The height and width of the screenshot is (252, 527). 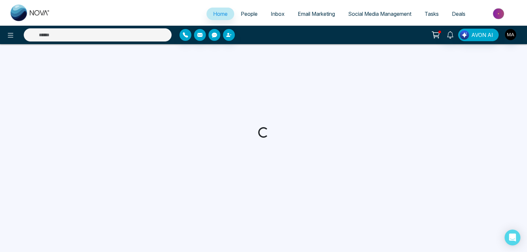 What do you see at coordinates (432, 14) in the screenshot?
I see `a: Tasks` at bounding box center [432, 14].